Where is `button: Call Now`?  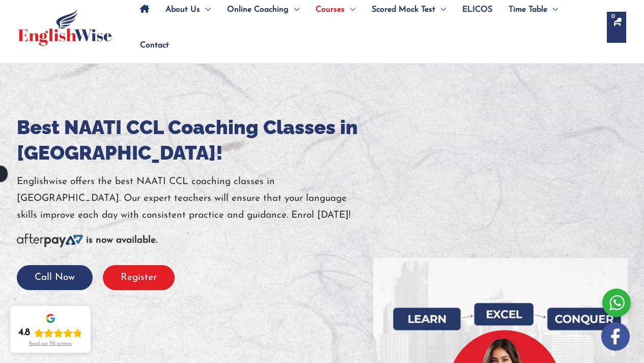 button: Call Now is located at coordinates (54, 277).